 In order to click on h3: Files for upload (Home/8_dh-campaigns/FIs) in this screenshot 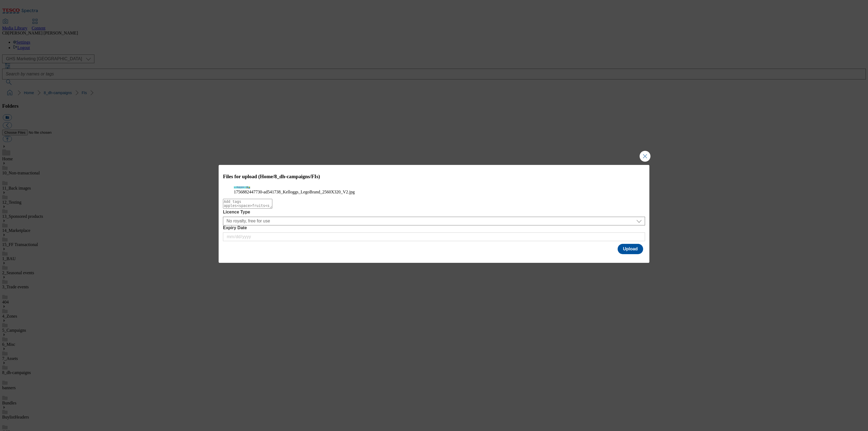, I will do `click(434, 176)`.